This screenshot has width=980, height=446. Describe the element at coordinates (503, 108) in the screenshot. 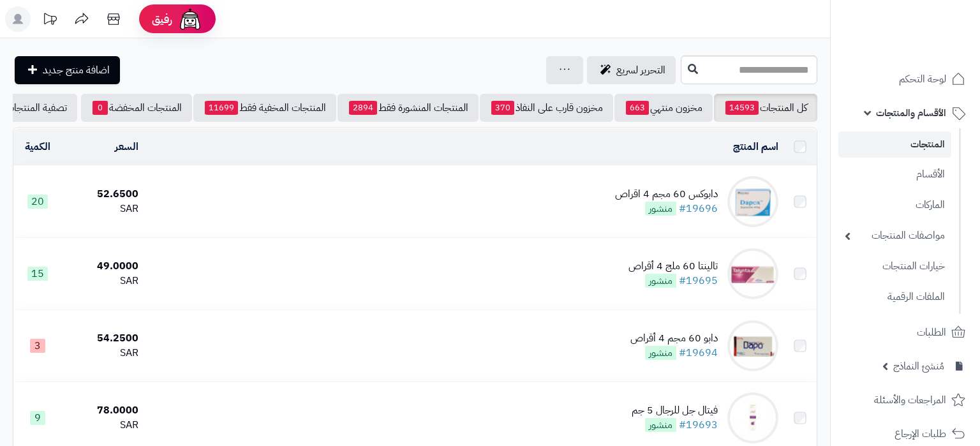

I see `span: 370` at that location.